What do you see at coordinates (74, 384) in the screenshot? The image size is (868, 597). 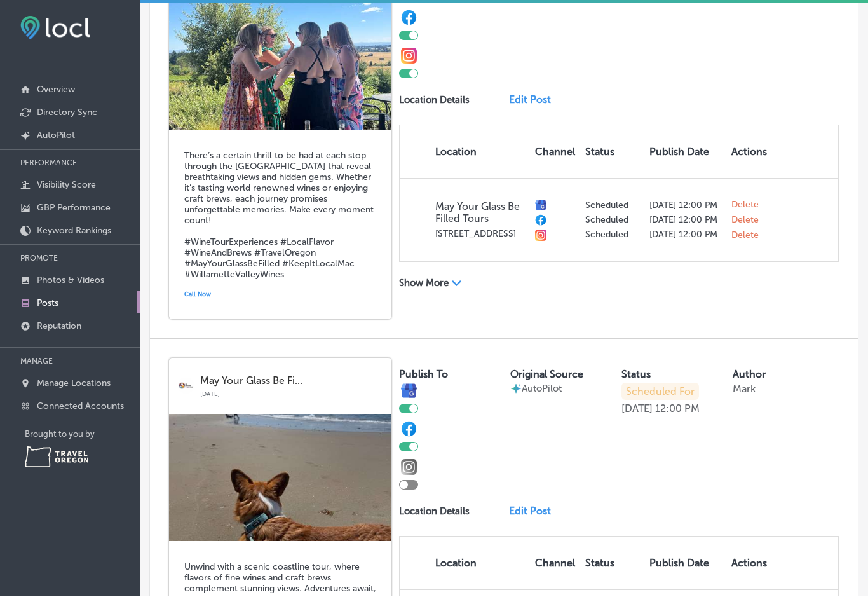 I see `p: Manage Locations` at bounding box center [74, 384].